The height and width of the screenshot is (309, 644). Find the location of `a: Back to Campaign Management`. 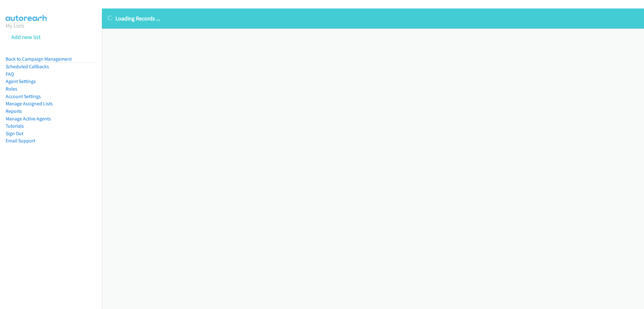

a: Back to Campaign Management is located at coordinates (38, 59).